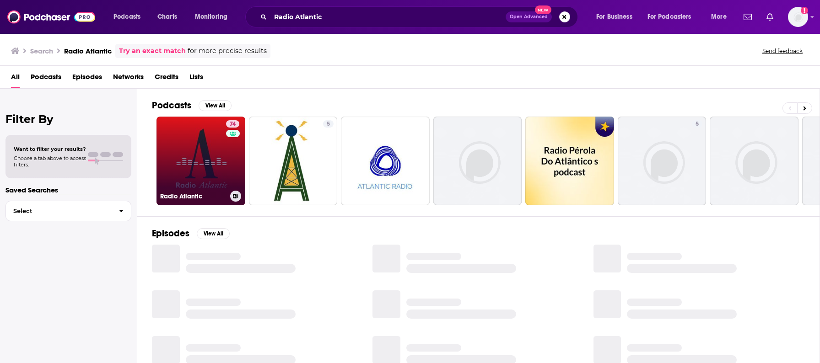 The width and height of the screenshot is (820, 363). What do you see at coordinates (59, 211) in the screenshot?
I see `span: Select` at bounding box center [59, 211].